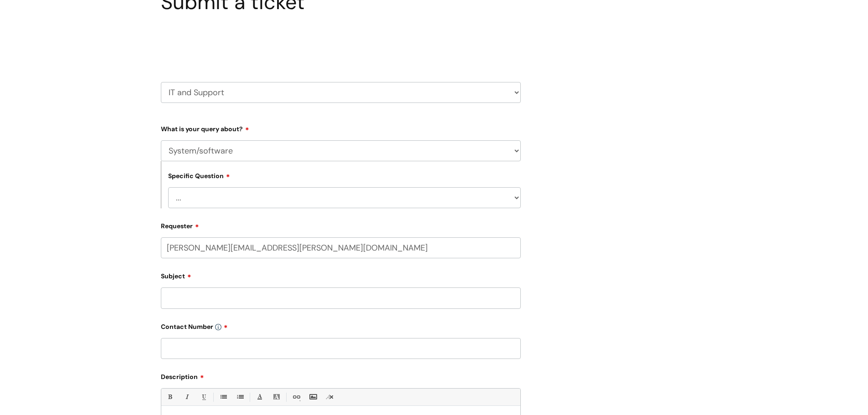 This screenshot has width=868, height=415. I want to click on img: info-icon.svg, so click(218, 327).